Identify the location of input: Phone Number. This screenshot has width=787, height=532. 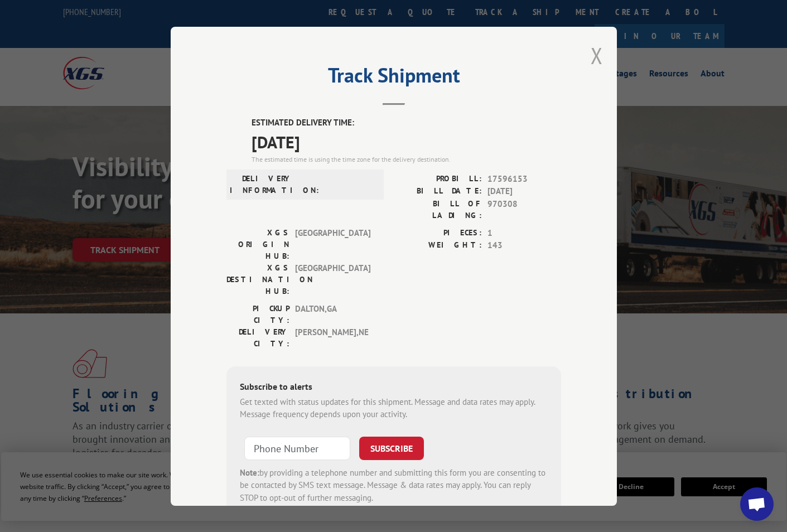
(298, 447).